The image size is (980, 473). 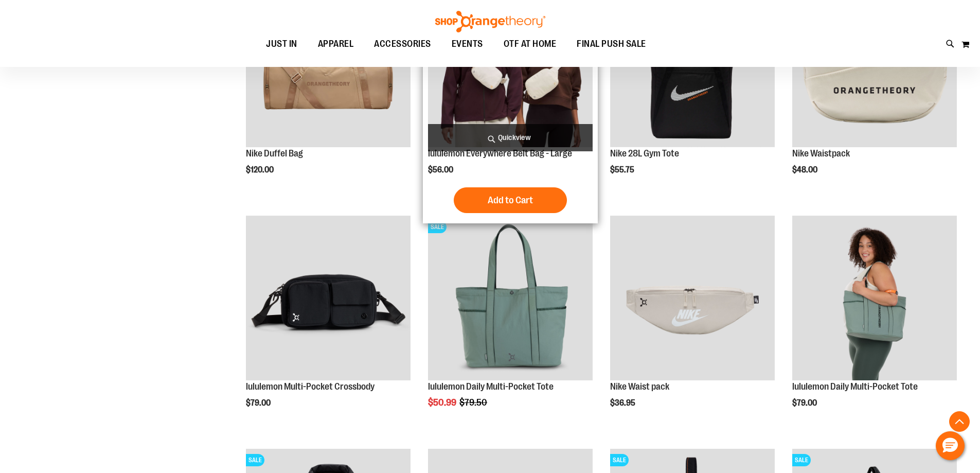 I want to click on span: $48.00, so click(x=805, y=170).